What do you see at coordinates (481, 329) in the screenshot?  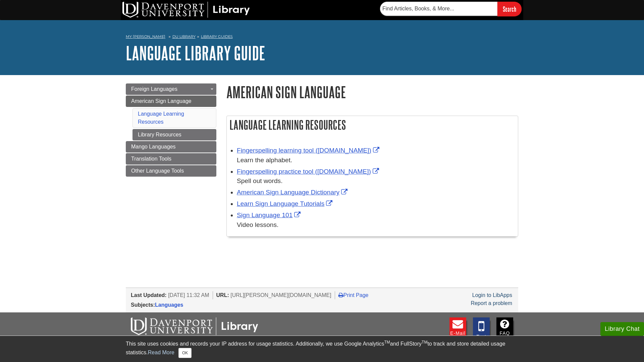 I see `a: Text` at bounding box center [481, 329].